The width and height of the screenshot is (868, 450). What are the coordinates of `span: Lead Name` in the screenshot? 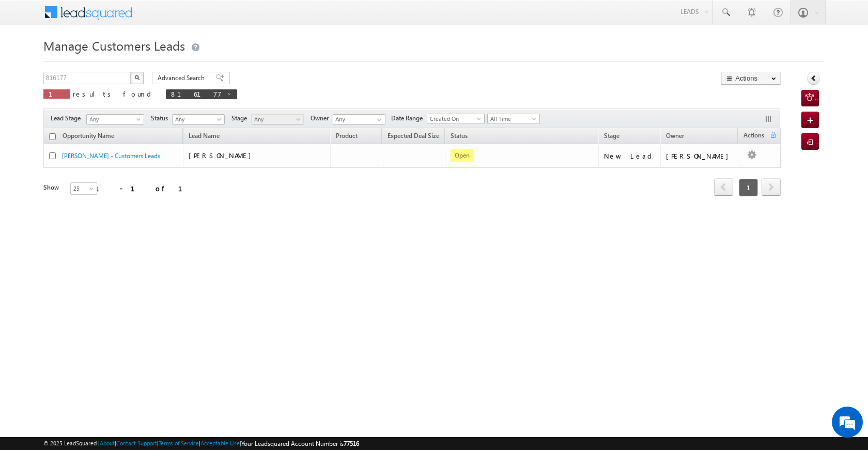 It's located at (204, 137).